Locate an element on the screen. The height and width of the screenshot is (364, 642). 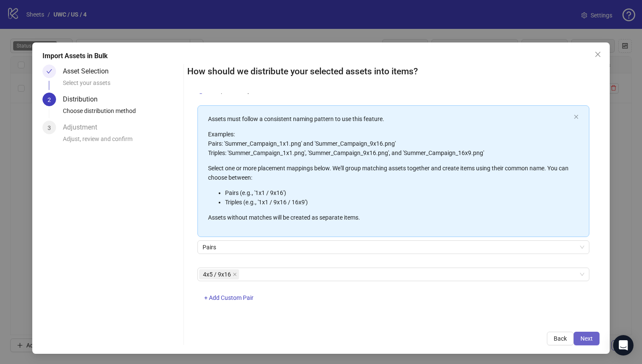
div: Select your assets is located at coordinates (121, 85).